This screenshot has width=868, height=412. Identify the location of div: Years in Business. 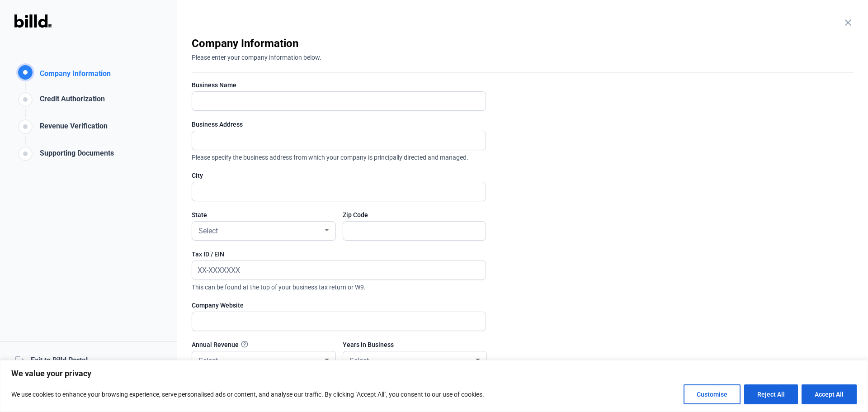
(414, 345).